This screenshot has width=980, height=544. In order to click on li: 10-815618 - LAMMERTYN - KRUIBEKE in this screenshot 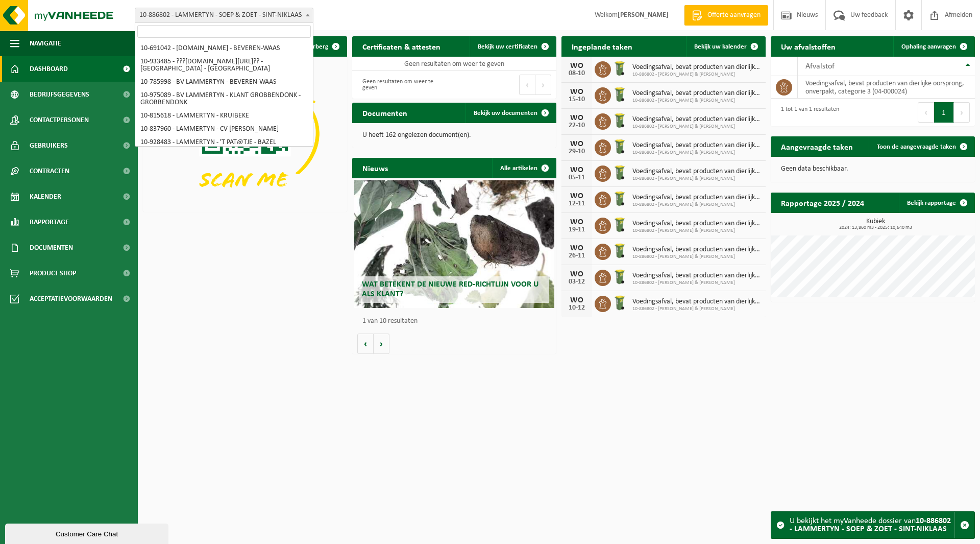, I will do `click(224, 116)`.